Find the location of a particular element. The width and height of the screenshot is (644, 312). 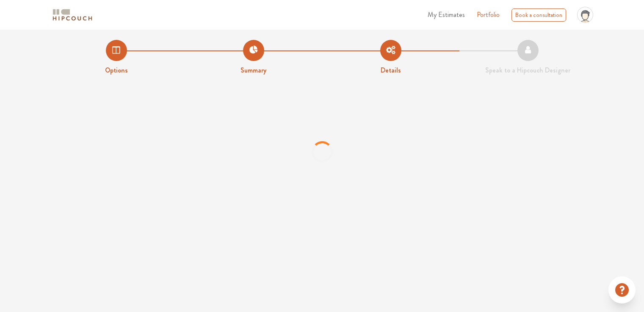

strong: Speak to a Hipcouch Designer is located at coordinates (527, 70).